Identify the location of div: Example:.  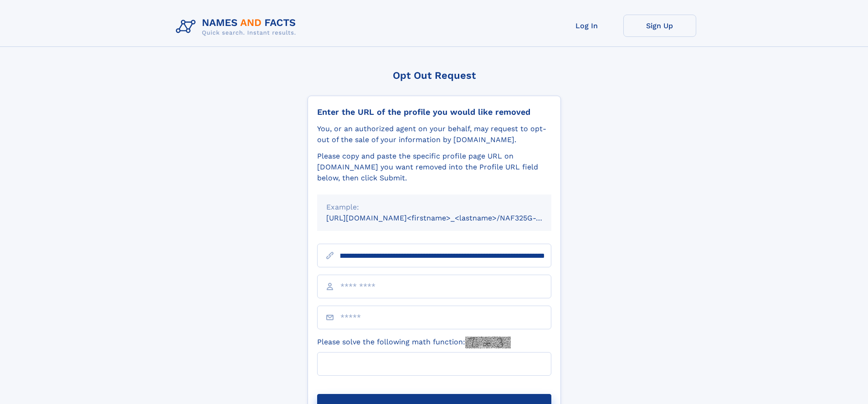
(434, 207).